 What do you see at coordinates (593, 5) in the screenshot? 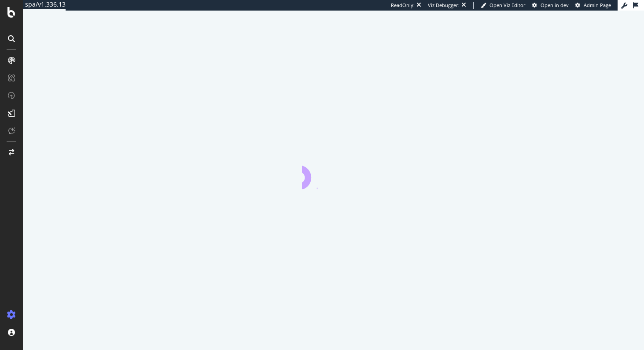
I see `a: Admin Page` at bounding box center [593, 5].